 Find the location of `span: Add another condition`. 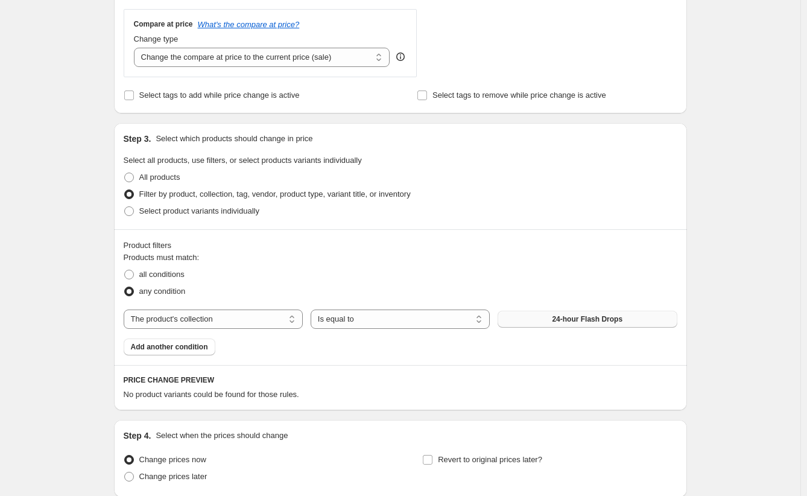

span: Add another condition is located at coordinates (170, 347).